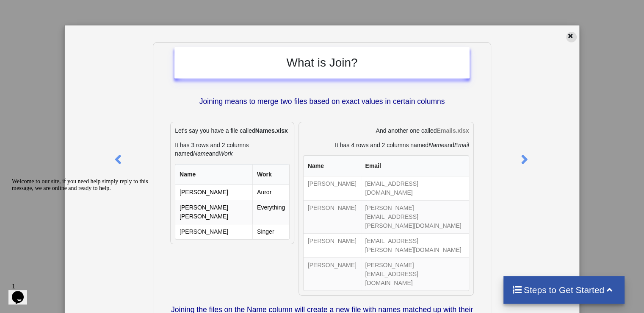 Image resolution: width=644 pixels, height=313 pixels. I want to click on p: It has 4 rows and 2 columns named and, so click(386, 145).